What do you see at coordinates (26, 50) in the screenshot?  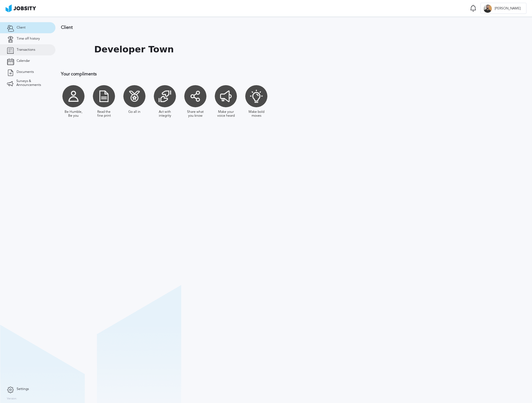 I see `span: Transactions` at bounding box center [26, 50].